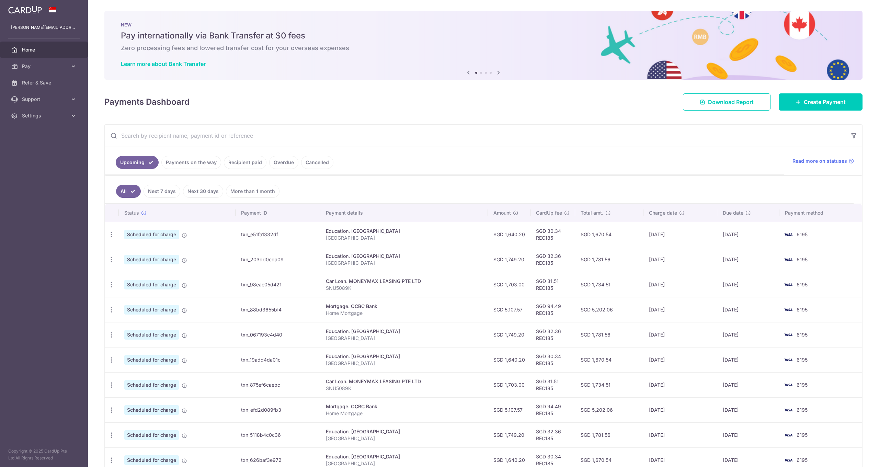  I want to click on span: Total amt., so click(592, 213).